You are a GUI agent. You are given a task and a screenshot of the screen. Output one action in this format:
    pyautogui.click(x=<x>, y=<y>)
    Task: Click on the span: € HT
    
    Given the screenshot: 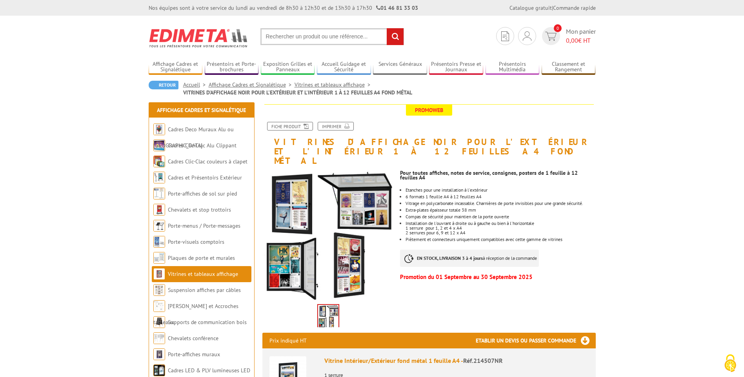 What is the action you would take?
    pyautogui.click(x=581, y=40)
    